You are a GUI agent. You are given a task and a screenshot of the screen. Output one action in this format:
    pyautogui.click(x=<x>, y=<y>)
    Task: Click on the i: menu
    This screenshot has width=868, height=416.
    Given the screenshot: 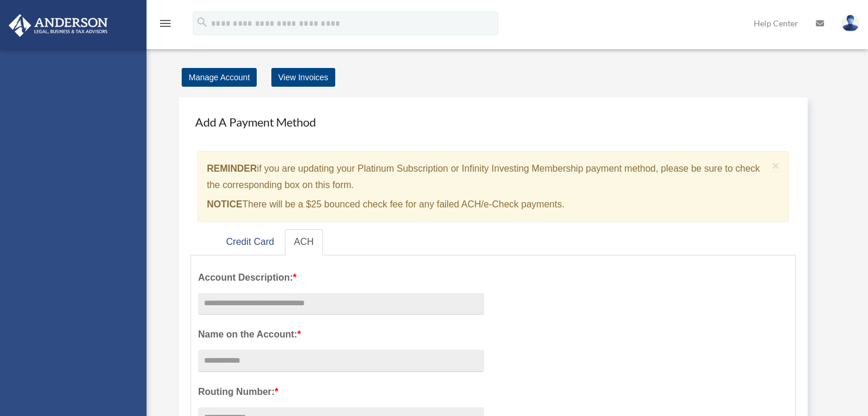 What is the action you would take?
    pyautogui.click(x=166, y=23)
    